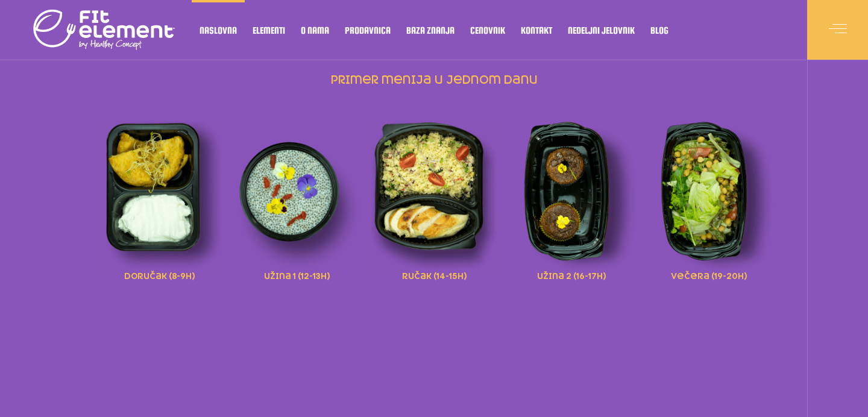 The height and width of the screenshot is (417, 868). What do you see at coordinates (430, 30) in the screenshot?
I see `span: Baza znanja` at bounding box center [430, 30].